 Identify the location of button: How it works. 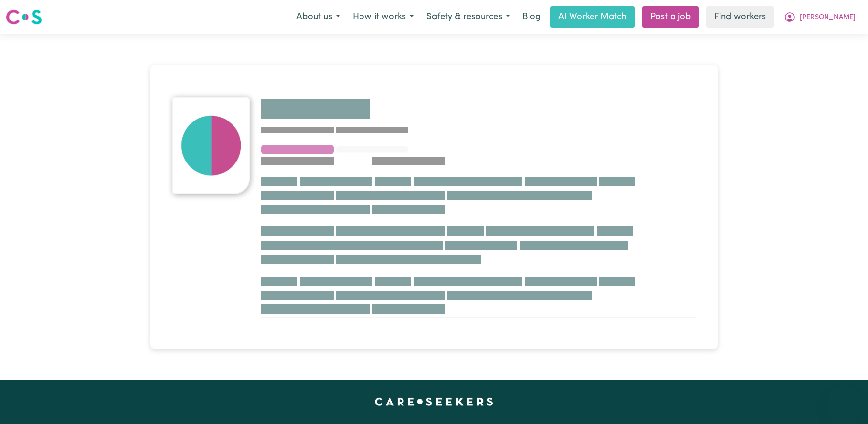
(383, 17).